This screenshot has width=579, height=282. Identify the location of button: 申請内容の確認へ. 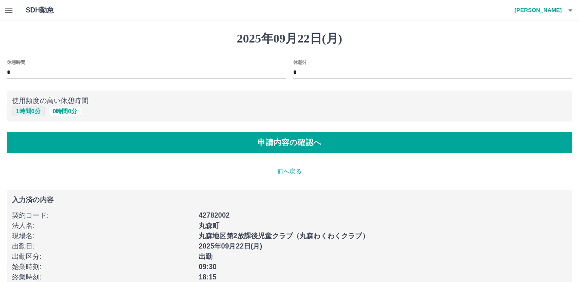
(289, 143).